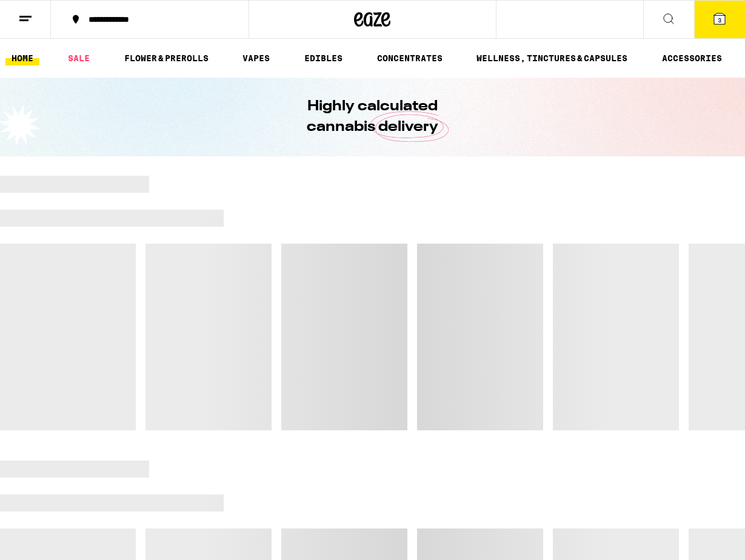  Describe the element at coordinates (720, 20) in the screenshot. I see `span: 3` at that location.